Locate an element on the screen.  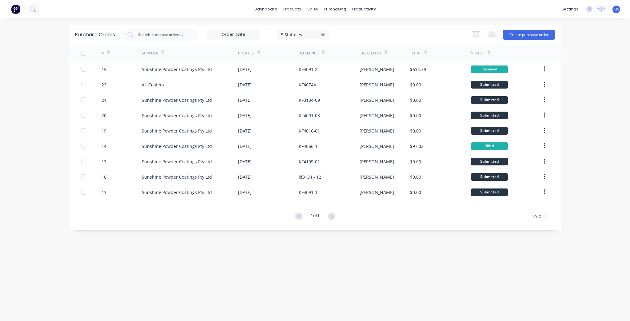
div: purchasing is located at coordinates (335, 9).